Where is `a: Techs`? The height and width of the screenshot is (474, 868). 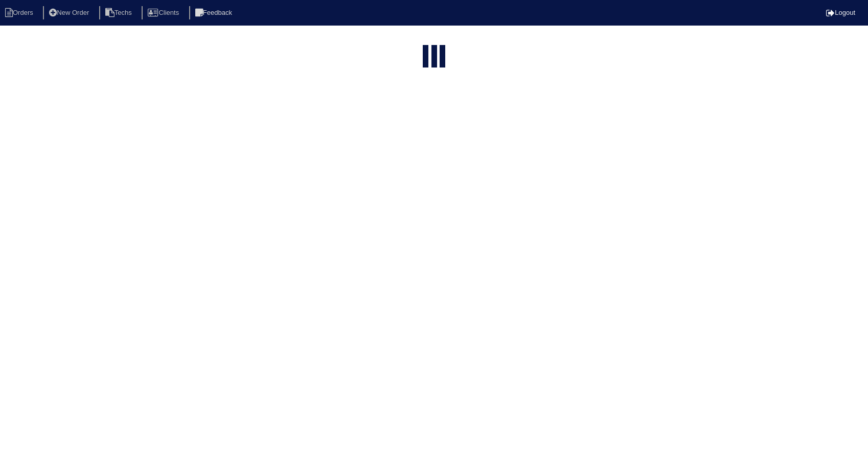
a: Techs is located at coordinates (119, 12).